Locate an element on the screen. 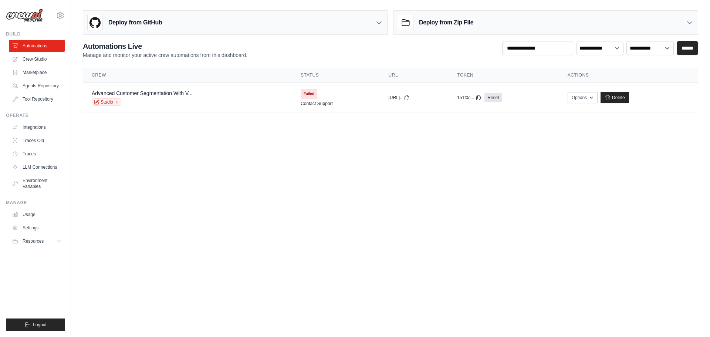 The height and width of the screenshot is (337, 710). button: Options is located at coordinates (582, 98).